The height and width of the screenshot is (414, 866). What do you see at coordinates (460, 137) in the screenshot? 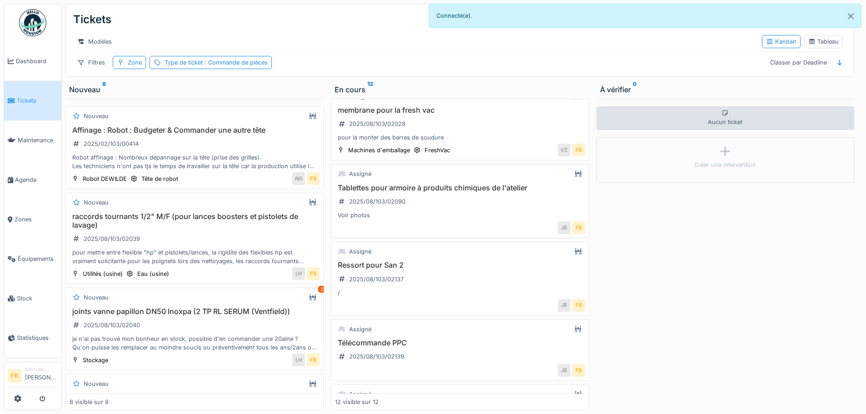
I see `div: pour la monter des barres de soudure` at bounding box center [460, 137].